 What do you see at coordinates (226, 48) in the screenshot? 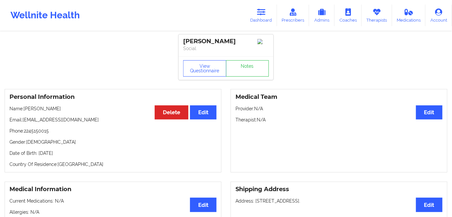
I see `p: Social` at bounding box center [226, 48].